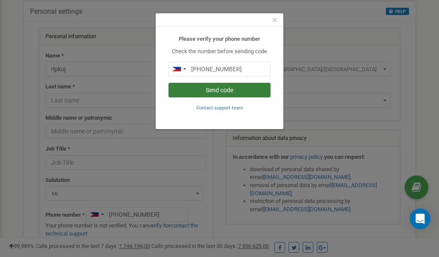 This screenshot has height=257, width=439. I want to click on button: Close, so click(274, 20).